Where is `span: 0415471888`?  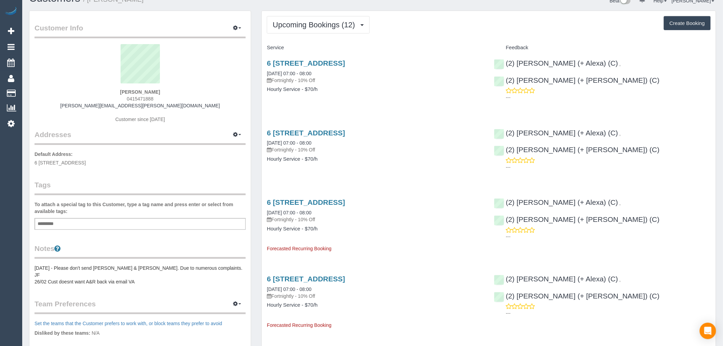
span: 0415471888 is located at coordinates (140, 99).